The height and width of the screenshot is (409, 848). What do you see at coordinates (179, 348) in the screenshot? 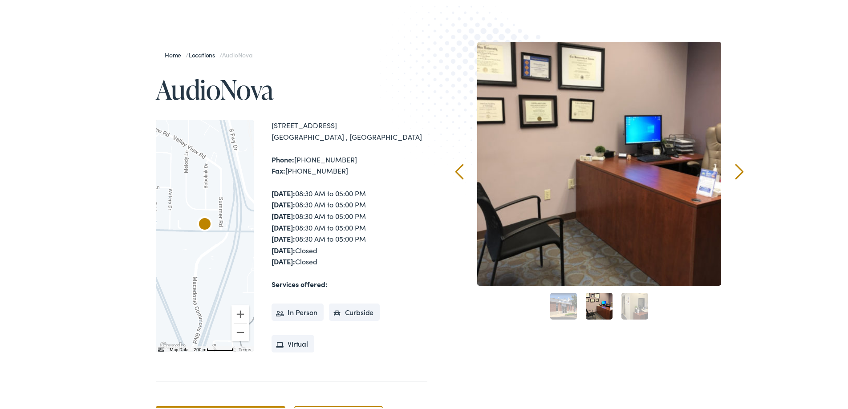
I see `button: Map Data` at bounding box center [179, 348].